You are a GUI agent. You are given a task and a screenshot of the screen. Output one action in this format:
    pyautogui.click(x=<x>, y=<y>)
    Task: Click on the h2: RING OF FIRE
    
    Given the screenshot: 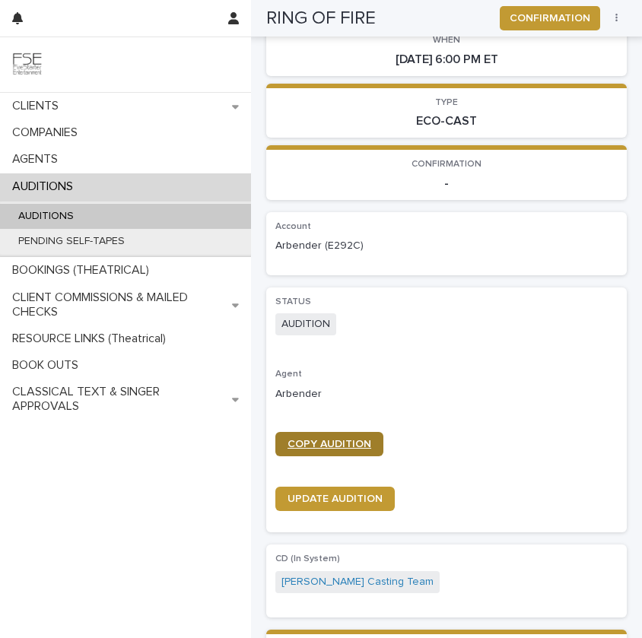 What is the action you would take?
    pyautogui.click(x=321, y=18)
    